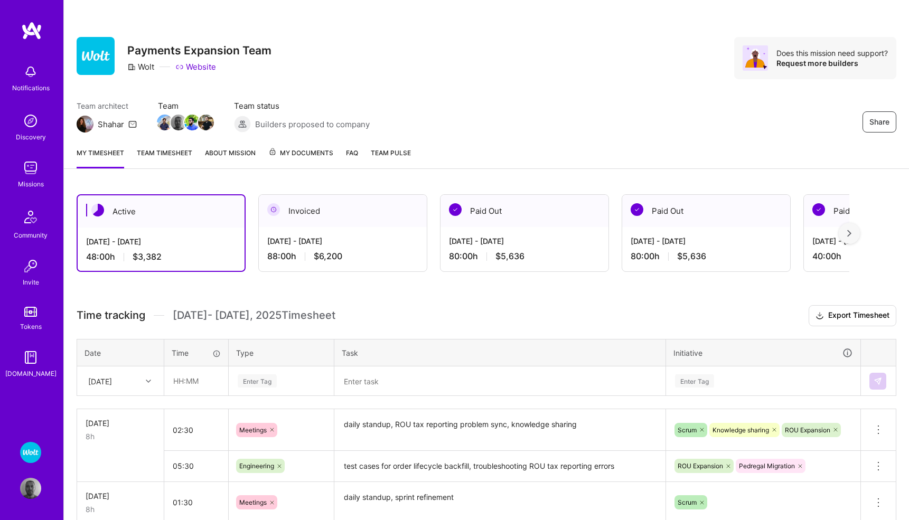 This screenshot has width=909, height=520. Describe the element at coordinates (141, 67) in the screenshot. I see `div: Wolt` at that location.